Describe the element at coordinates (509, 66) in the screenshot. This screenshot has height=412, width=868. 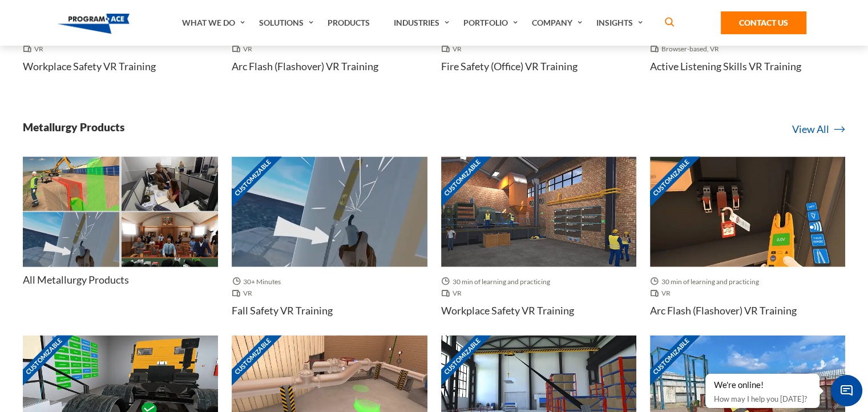
I see `h4: Fire Safety (Office) VR Training` at that location.